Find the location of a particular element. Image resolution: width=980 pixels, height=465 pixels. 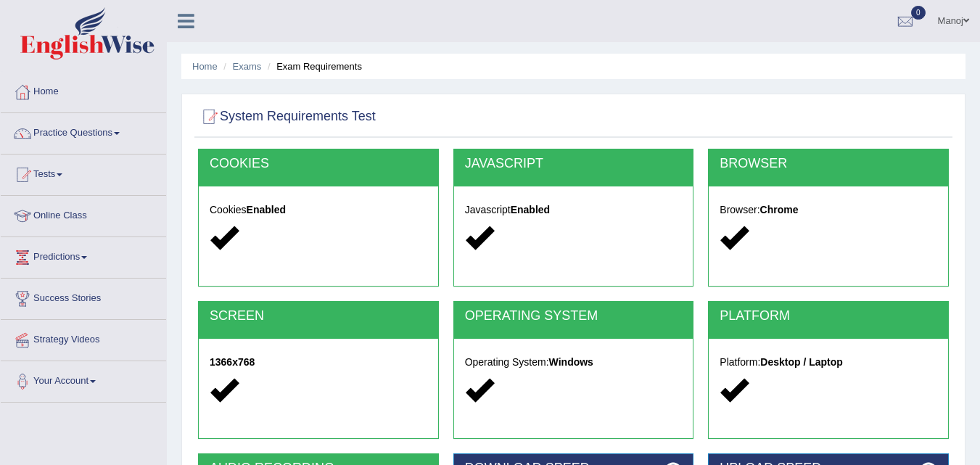

h2: OPERATING SYSTEM is located at coordinates (574, 316).